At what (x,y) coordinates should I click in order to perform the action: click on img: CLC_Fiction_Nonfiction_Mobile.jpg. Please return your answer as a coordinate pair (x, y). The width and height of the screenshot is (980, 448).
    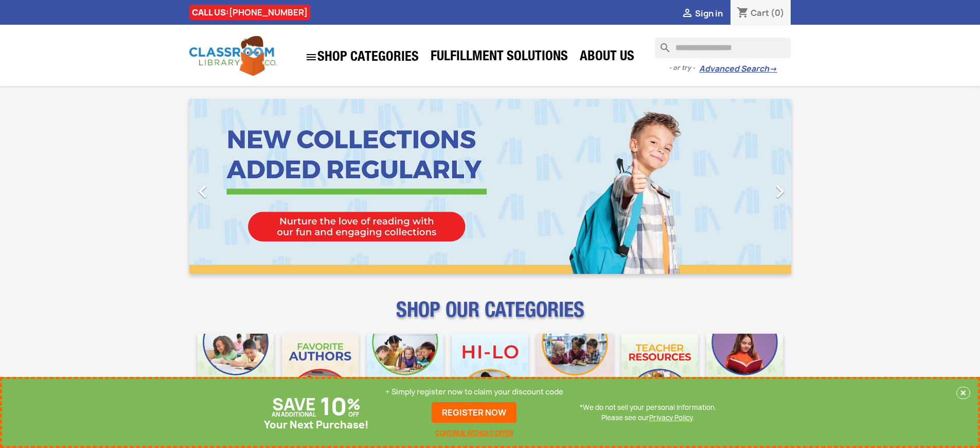
    Looking at the image, I should click on (575, 371).